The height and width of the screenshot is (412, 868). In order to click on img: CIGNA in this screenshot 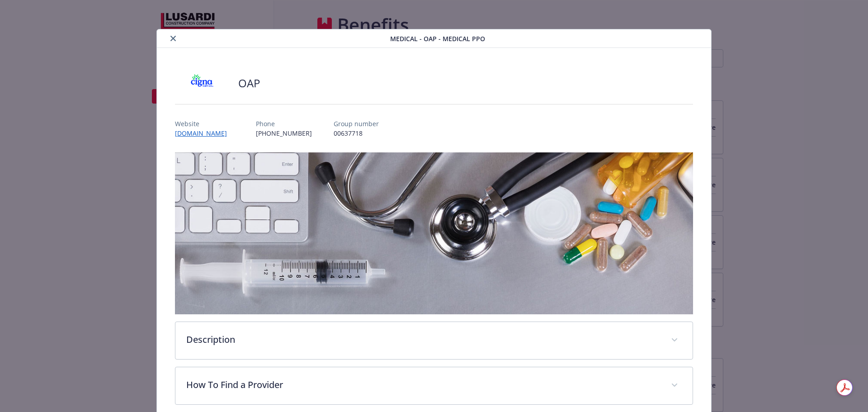, I will do `click(202, 84)`.